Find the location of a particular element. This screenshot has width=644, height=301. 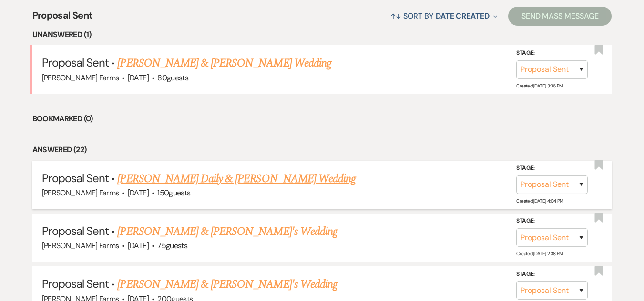

span: 150 guests is located at coordinates (174, 193).